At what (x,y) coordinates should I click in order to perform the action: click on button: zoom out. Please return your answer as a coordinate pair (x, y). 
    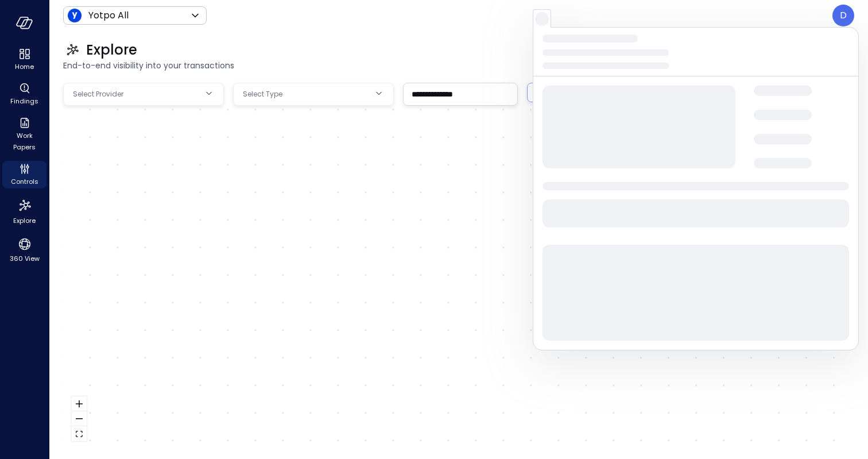
    Looking at the image, I should click on (79, 419).